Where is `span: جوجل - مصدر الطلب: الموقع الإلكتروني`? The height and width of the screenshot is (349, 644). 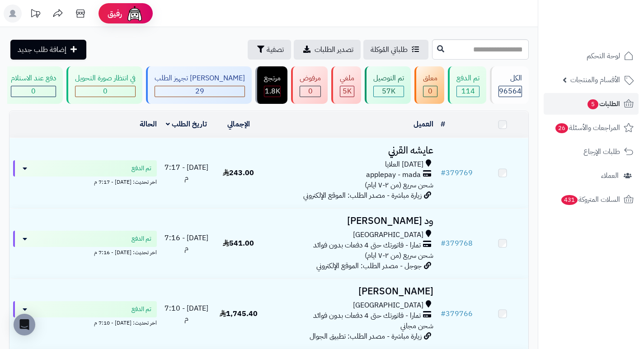 span: جوجل - مصدر الطلب: الموقع الإلكتروني is located at coordinates (369, 266).